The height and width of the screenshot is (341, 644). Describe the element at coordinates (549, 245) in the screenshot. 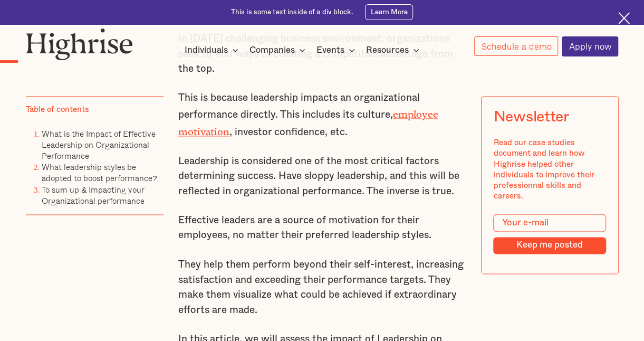

I see `input: Keep me posted` at that location.